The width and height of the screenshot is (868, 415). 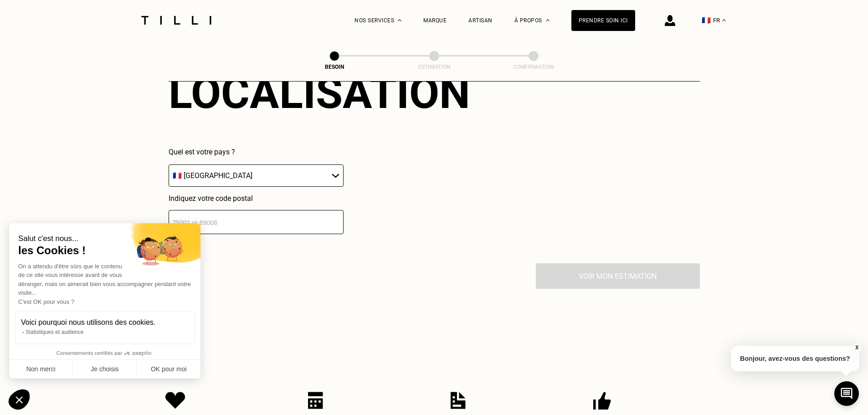 What do you see at coordinates (603, 21) in the screenshot?
I see `div: Prendre soin ici` at bounding box center [603, 21].